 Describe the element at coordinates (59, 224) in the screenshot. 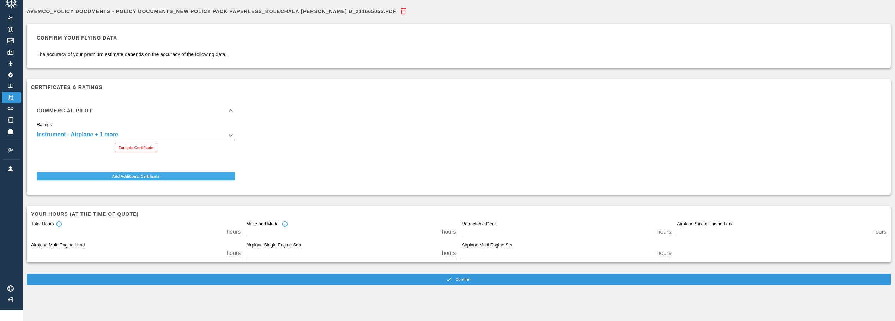

I see `svg: Total hours in fixed-wing aircraft` at that location.